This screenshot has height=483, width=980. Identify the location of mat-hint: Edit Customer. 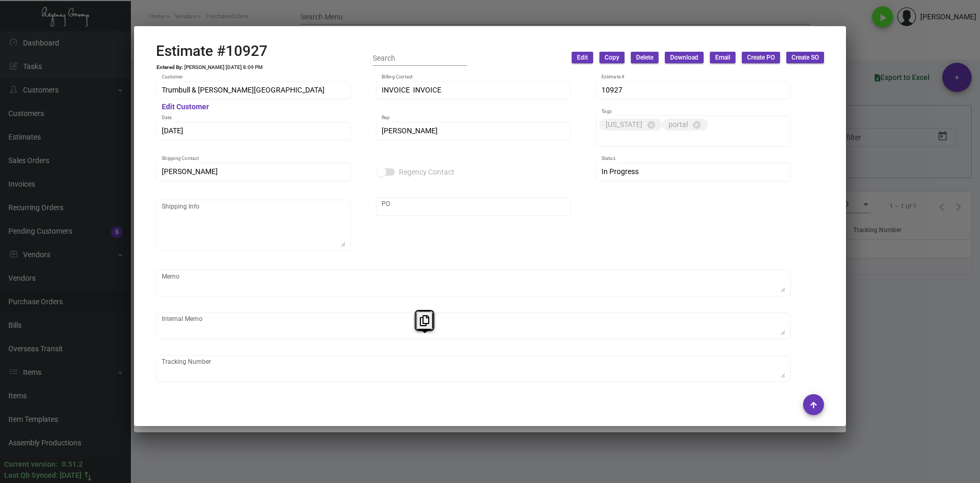
(185, 107).